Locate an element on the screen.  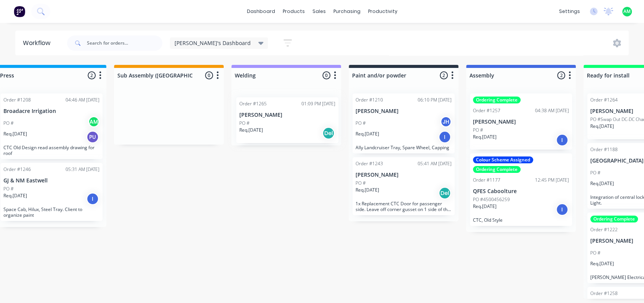
span: AM is located at coordinates (627, 11).